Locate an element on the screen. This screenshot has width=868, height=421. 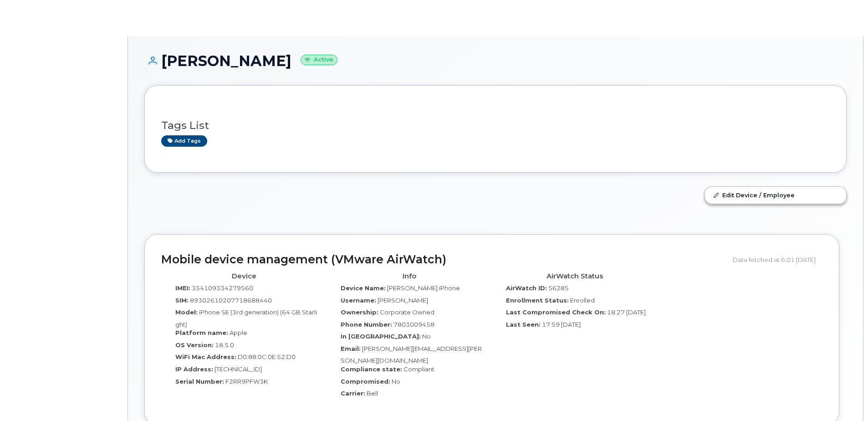
label: SIM: is located at coordinates (182, 300).